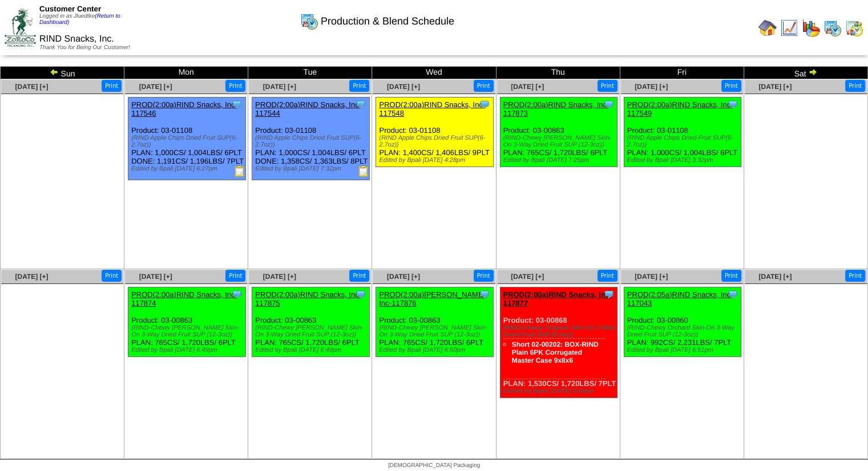 The image size is (868, 471). What do you see at coordinates (682, 73) in the screenshot?
I see `td: Fri` at bounding box center [682, 73].